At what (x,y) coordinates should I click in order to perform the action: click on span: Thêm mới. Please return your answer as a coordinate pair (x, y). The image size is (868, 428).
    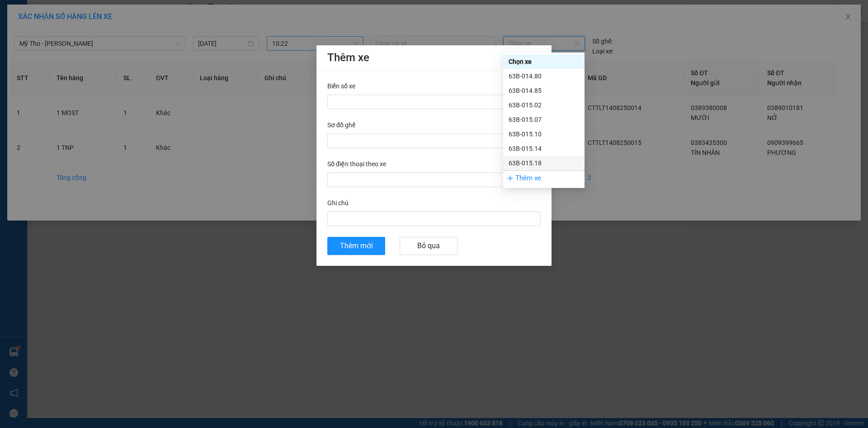
    Looking at the image, I should click on (356, 246).